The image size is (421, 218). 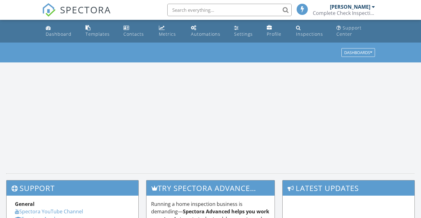 I want to click on a: Inspections, so click(x=311, y=31).